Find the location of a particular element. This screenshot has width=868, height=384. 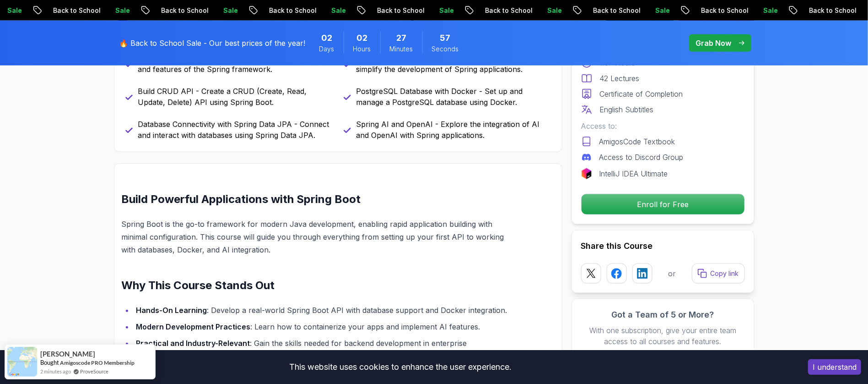

button: Enroll for Free is located at coordinates (663, 204).